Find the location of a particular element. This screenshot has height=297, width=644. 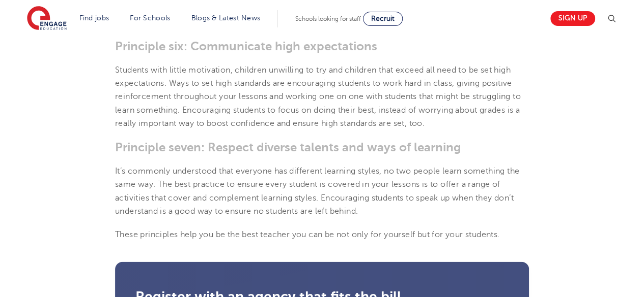

a: For Schools is located at coordinates (149, 18).